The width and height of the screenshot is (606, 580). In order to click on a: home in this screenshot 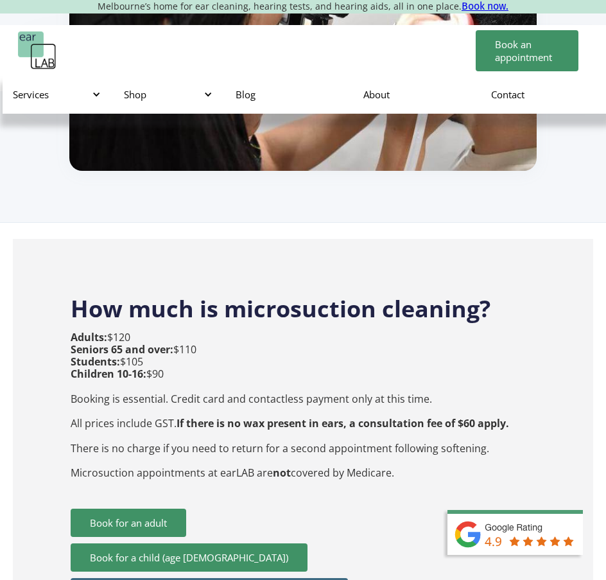, I will do `click(37, 51)`.